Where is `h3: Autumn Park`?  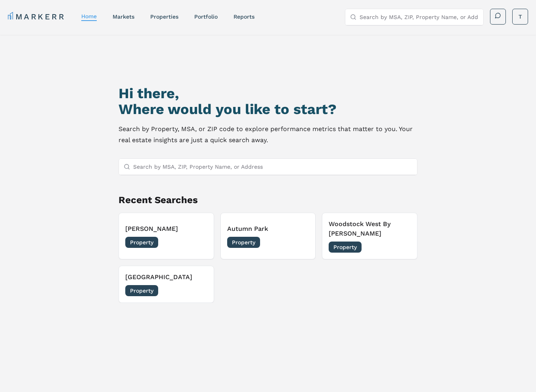 h3: Autumn Park is located at coordinates (268, 229).